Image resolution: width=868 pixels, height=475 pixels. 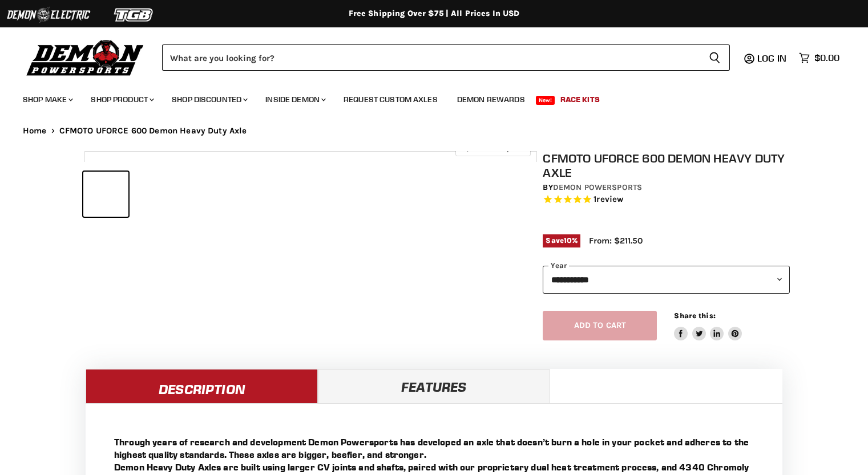 I want to click on a: Shop Product, so click(x=122, y=100).